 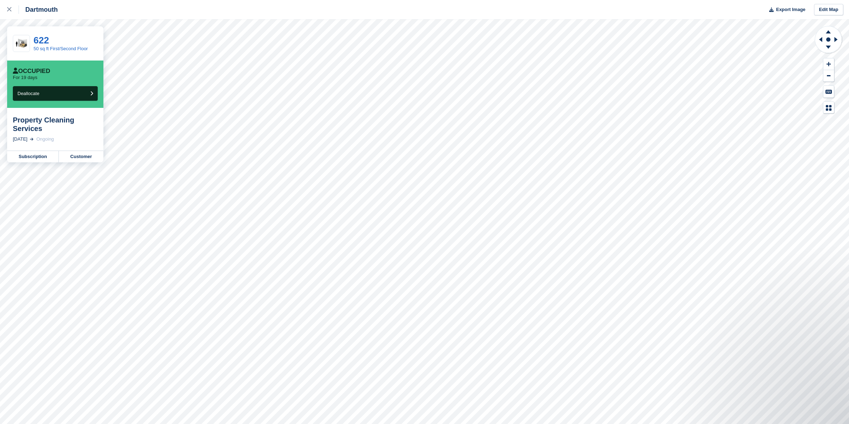 What do you see at coordinates (38, 10) in the screenshot?
I see `div: Dartmouth` at bounding box center [38, 10].